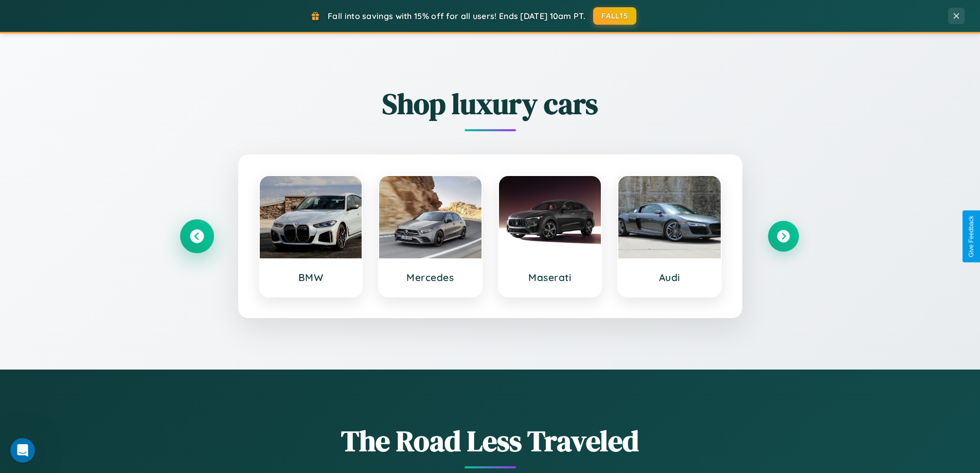  What do you see at coordinates (430, 277) in the screenshot?
I see `h3: Mercedes` at bounding box center [430, 277].